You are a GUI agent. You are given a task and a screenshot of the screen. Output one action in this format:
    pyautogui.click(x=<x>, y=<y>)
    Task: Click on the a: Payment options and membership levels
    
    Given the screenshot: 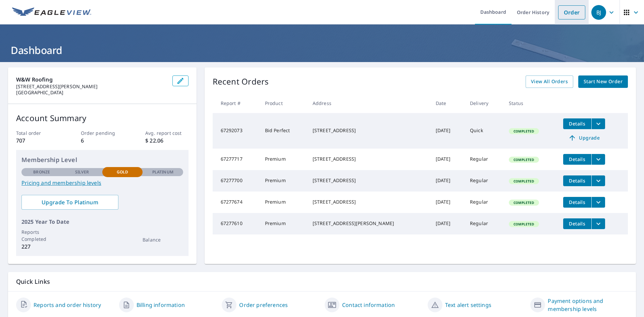 What is the action you would take?
    pyautogui.click(x=588, y=305)
    